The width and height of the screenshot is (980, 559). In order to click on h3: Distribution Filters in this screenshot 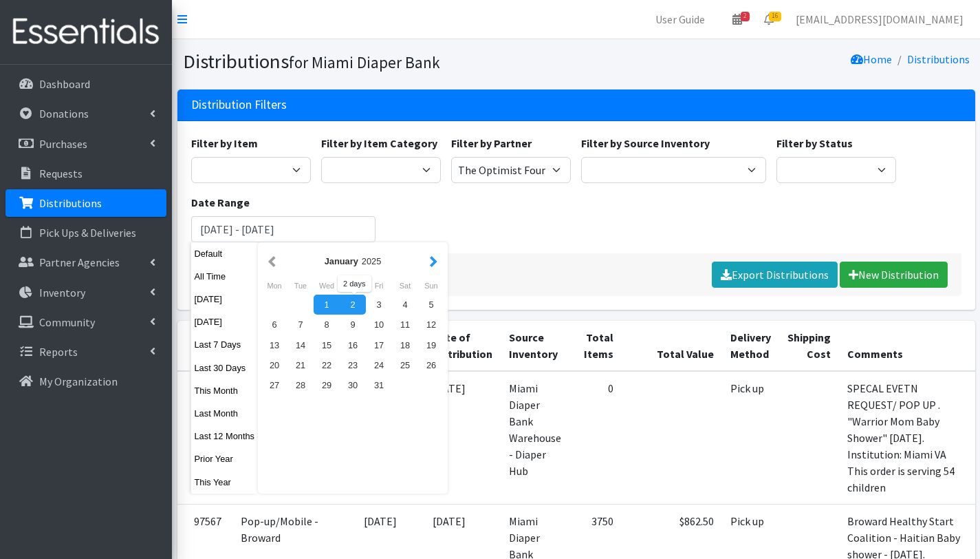, I will do `click(239, 105)`.